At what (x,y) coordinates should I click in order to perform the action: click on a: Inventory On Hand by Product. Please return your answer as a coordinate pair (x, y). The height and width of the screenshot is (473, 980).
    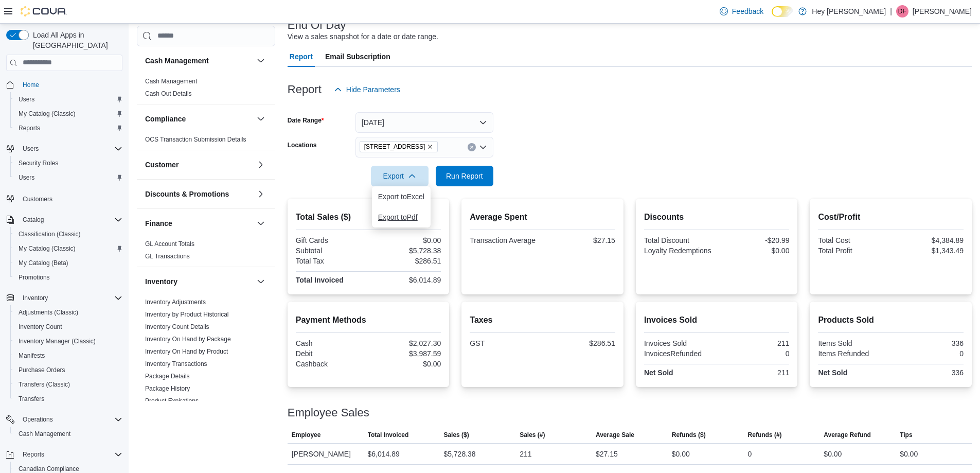
    Looking at the image, I should click on (186, 352).